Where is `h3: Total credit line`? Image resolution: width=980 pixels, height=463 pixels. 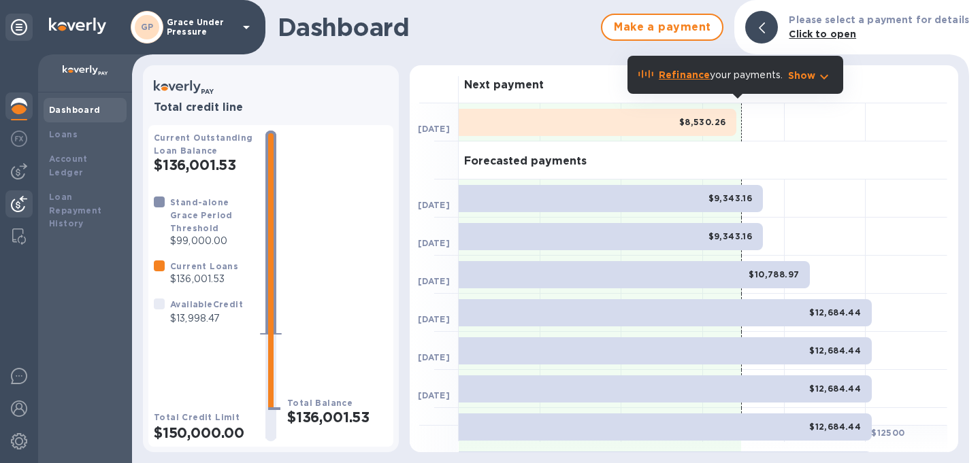 h3: Total credit line is located at coordinates (271, 107).